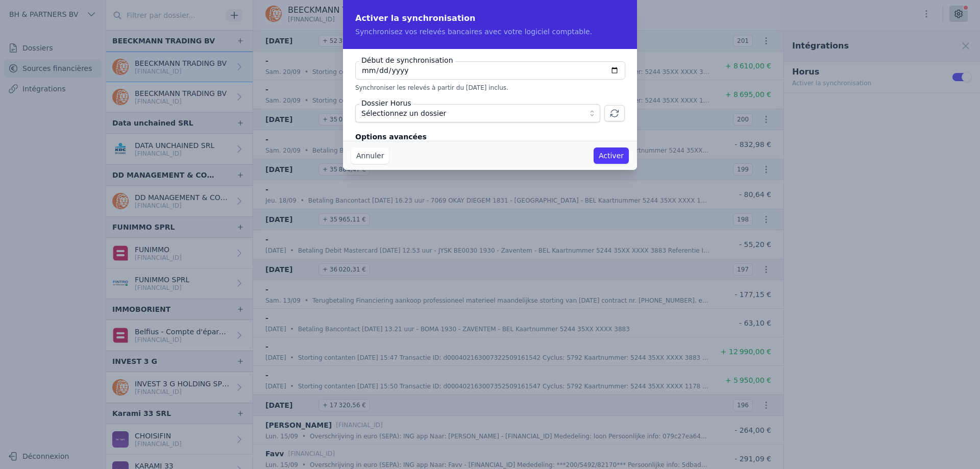 Image resolution: width=980 pixels, height=469 pixels. What do you see at coordinates (490, 31) in the screenshot?
I see `p: Synchronisez vos relevés bancaires avec votre logiciel comptable.` at bounding box center [490, 31].